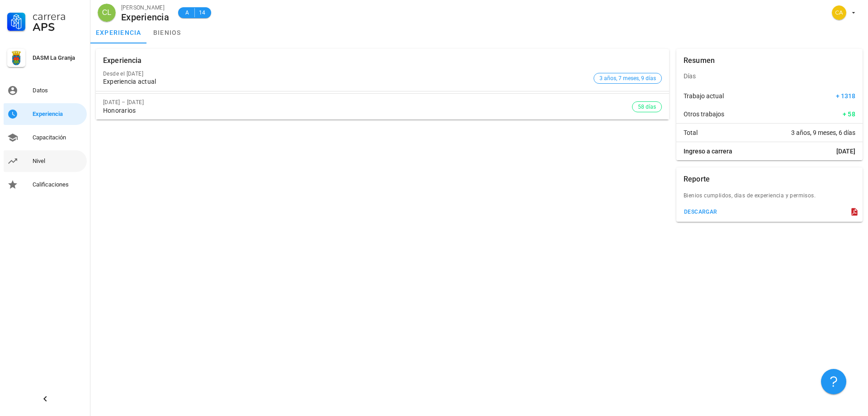 The width and height of the screenshot is (868, 416). I want to click on a: bienios, so click(168, 32).